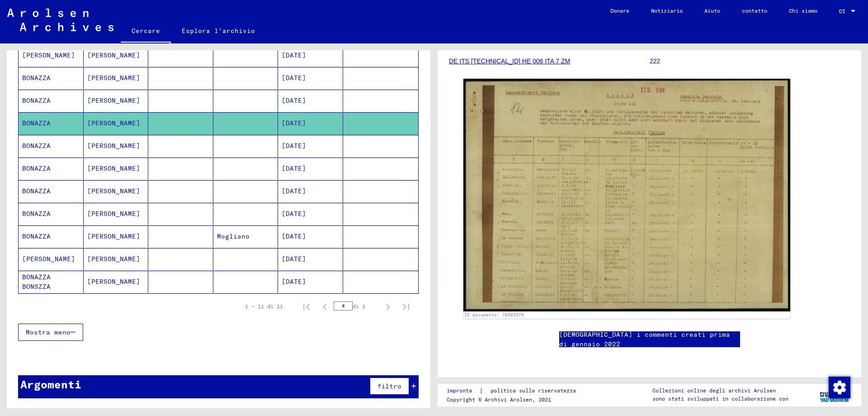 This screenshot has width=868, height=416. What do you see at coordinates (620, 11) in the screenshot?
I see `font: Donare` at bounding box center [620, 11].